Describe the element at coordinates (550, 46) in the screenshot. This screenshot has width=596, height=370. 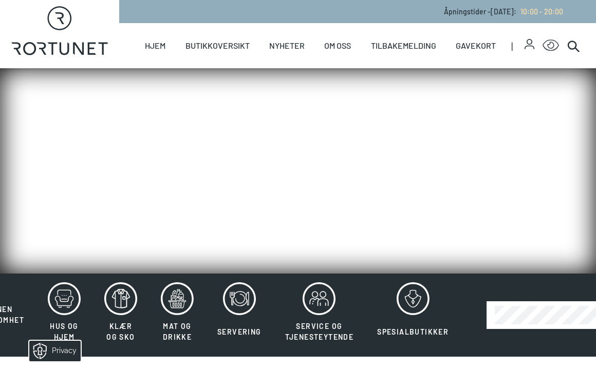
I see `button: Open Accessibility Menu` at that location.